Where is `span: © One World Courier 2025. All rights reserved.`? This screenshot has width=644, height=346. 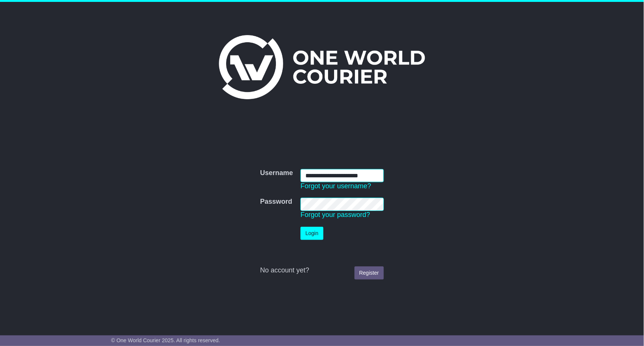 span: © One World Courier 2025. All rights reserved. is located at coordinates (165, 340).